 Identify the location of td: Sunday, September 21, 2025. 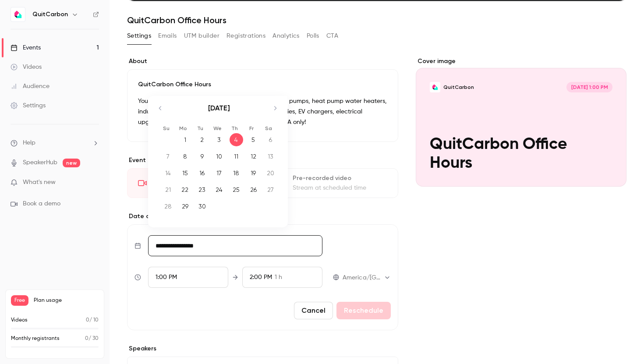
(168, 190).